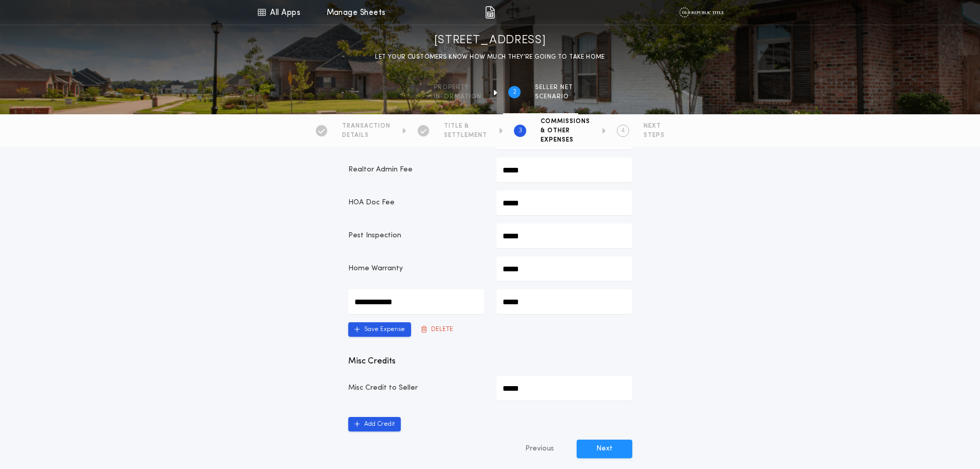  Describe the element at coordinates (554, 87) in the screenshot. I see `span: SELLER NET` at that location.